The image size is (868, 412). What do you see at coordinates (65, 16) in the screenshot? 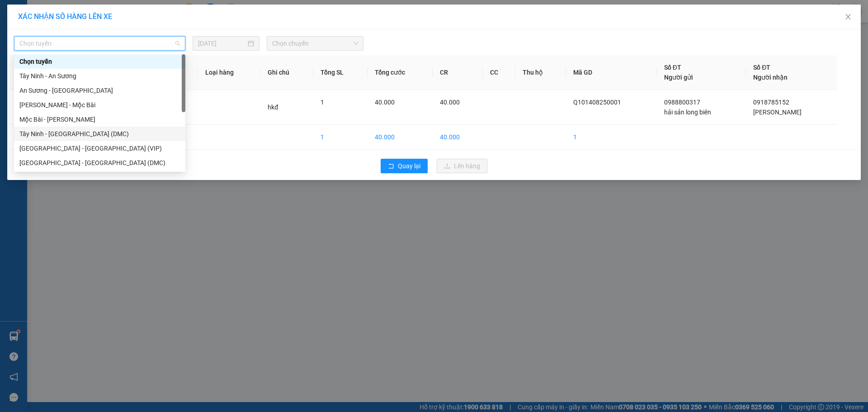
I see `span: XÁC NHẬN SỐ HÀNG LÊN XE` at bounding box center [65, 16].